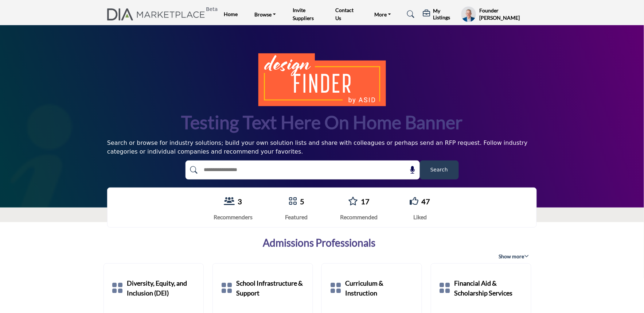 This screenshot has height=313, width=644. What do you see at coordinates (469, 14) in the screenshot?
I see `button: Show hide supplier dropdown` at bounding box center [469, 14].